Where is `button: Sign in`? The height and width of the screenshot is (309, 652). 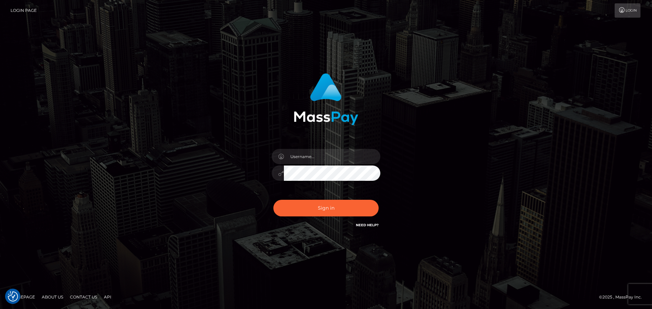 button: Sign in is located at coordinates (326, 208).